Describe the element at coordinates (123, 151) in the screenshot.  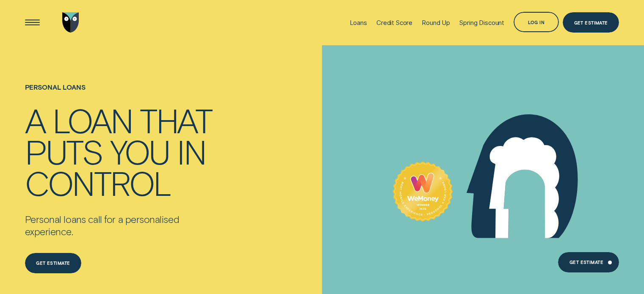
I see `h4: A loan that puts you in control` at that location.